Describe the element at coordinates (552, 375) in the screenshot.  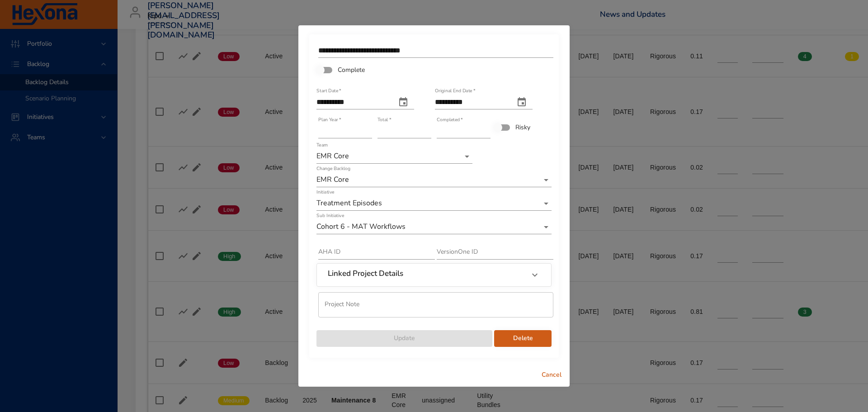
I see `span: Cancel` at that location.